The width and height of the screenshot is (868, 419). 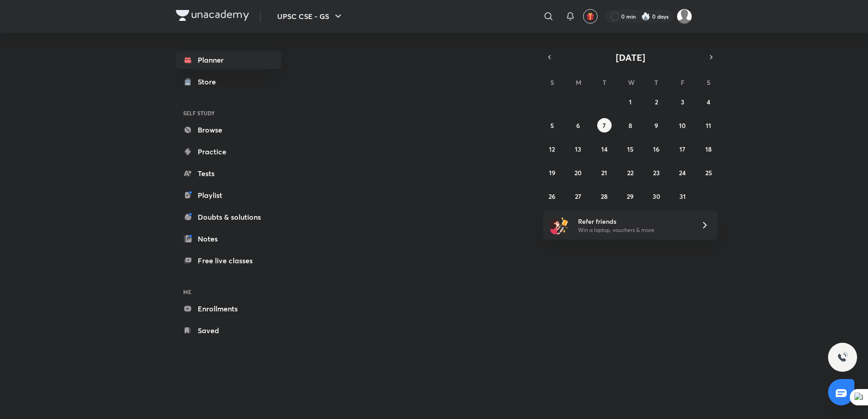 I want to click on abbr: Saturday, so click(x=709, y=82).